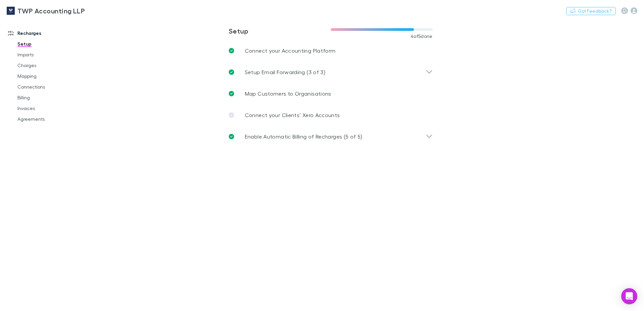 The height and width of the screenshot is (311, 644). Describe the element at coordinates (285, 72) in the screenshot. I see `p: Setup Email Forwarding (3 of 3)` at that location.